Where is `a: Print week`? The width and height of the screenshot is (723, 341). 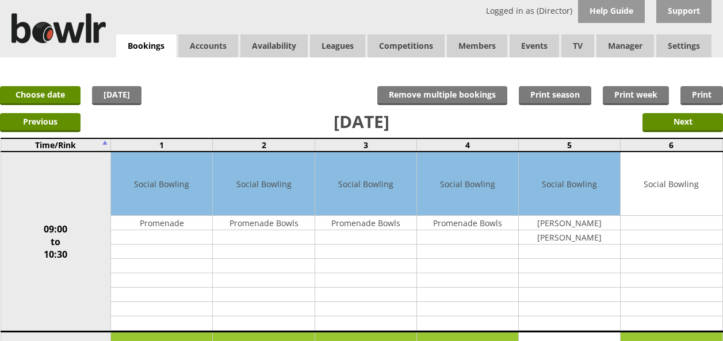 a: Print week is located at coordinates (635, 95).